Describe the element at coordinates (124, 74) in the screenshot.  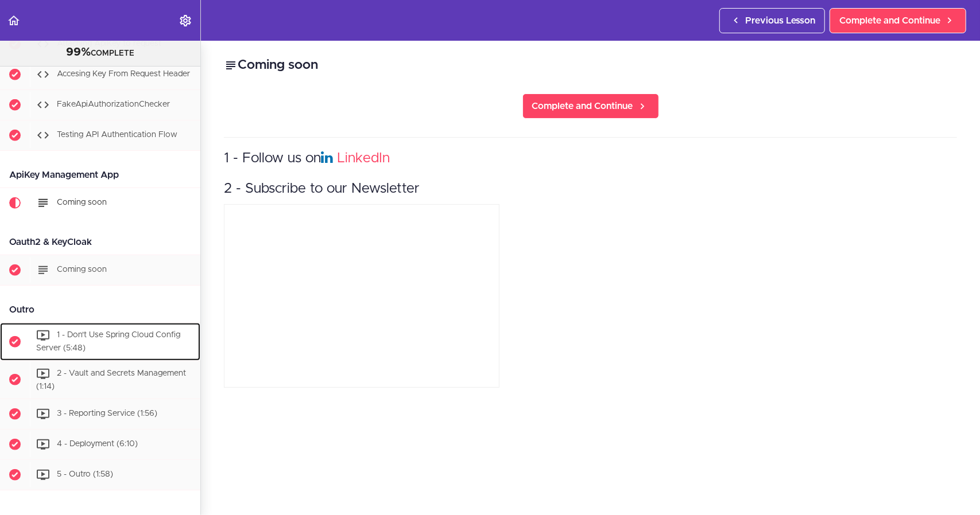
I see `span: Accesing Key From Request Header` at that location.